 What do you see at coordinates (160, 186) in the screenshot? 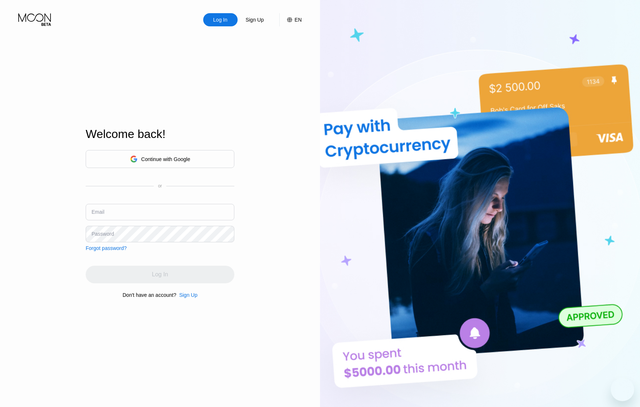
I see `div: or` at bounding box center [160, 186].